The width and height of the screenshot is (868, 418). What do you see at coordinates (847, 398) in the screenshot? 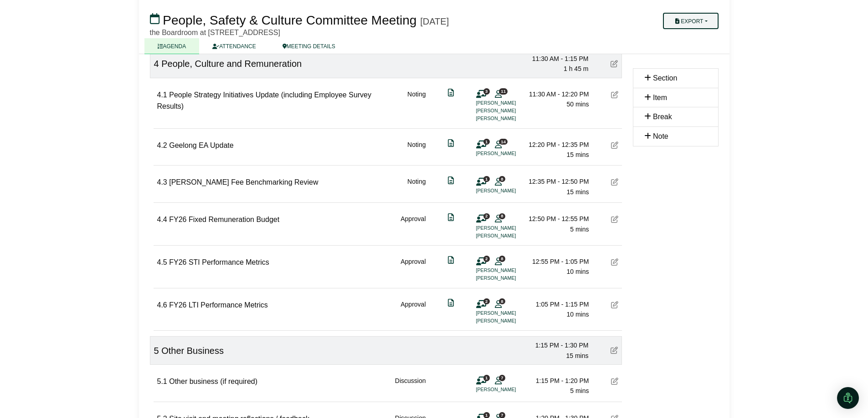
I see `div: Open Intercom Messenger` at bounding box center [847, 398].